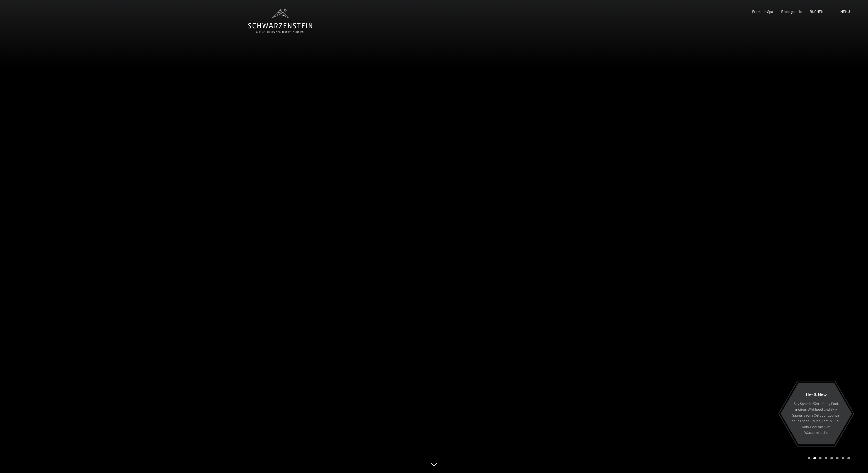 The image size is (868, 473). I want to click on div: Carousel Page 3, so click(820, 458).